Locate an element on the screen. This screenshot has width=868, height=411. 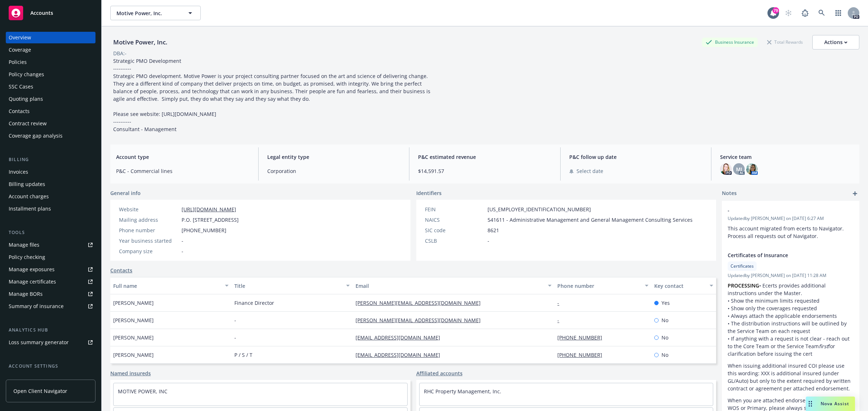
div: Policy changes is located at coordinates (27, 74).